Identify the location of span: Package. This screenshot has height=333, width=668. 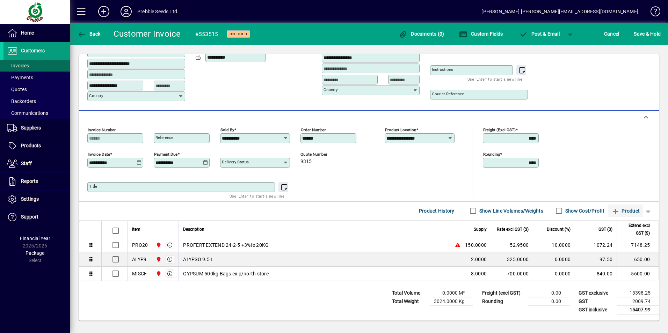
(35, 253).